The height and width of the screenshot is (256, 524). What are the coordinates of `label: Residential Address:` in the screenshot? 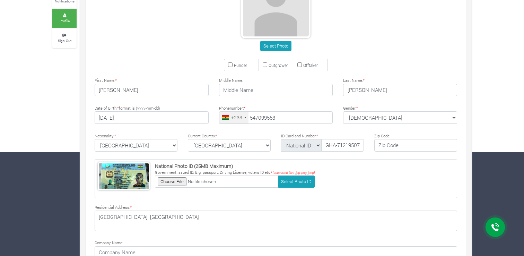 It's located at (113, 207).